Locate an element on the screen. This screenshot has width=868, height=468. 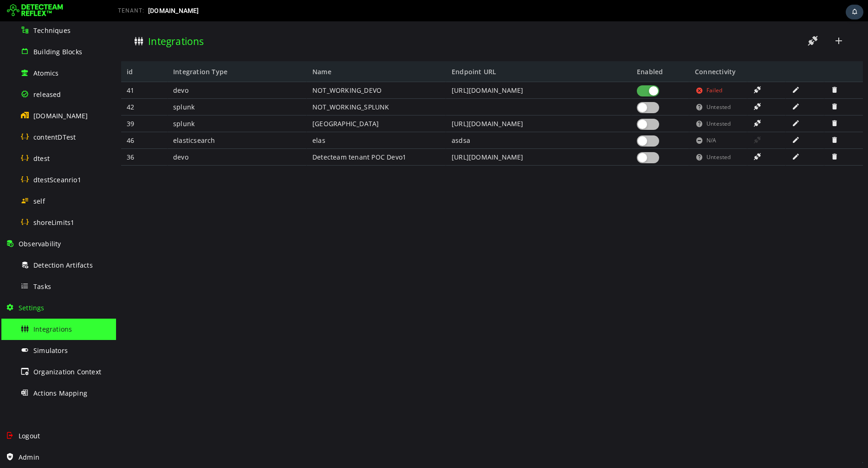
div: 39 is located at coordinates (28, 103).